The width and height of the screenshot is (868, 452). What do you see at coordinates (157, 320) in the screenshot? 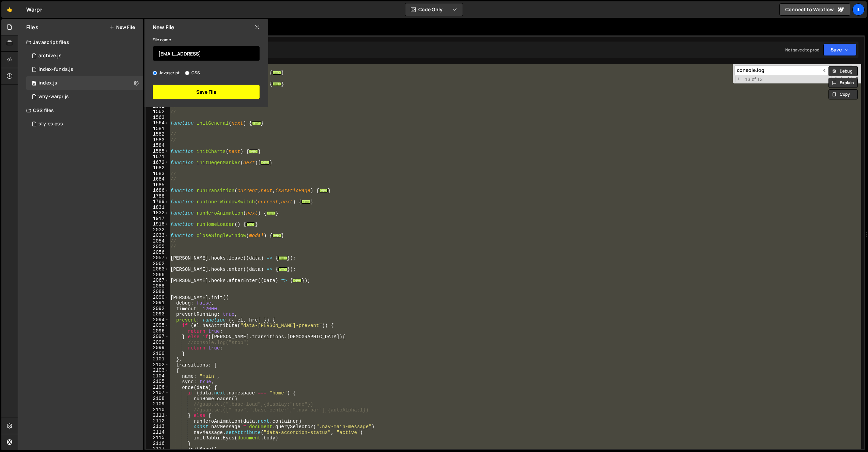
I see `div: 2094` at bounding box center [157, 320].